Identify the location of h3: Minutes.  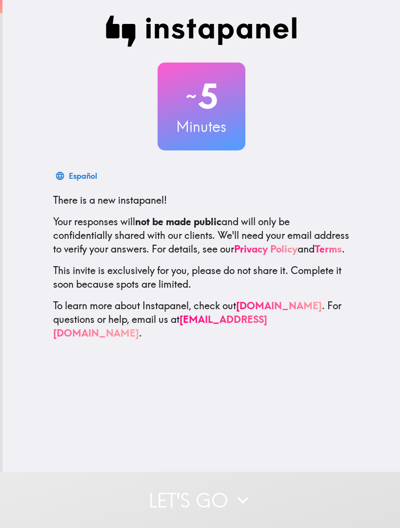
(202, 126).